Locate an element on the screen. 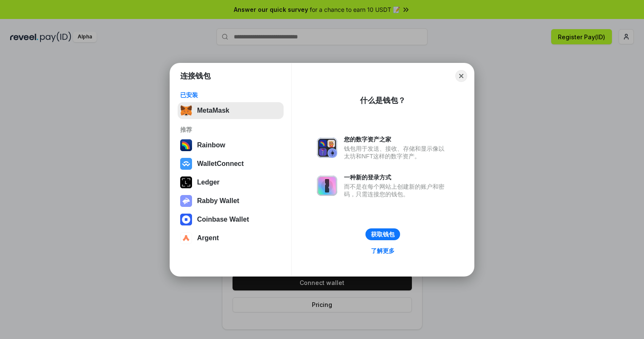  div: Rabby Wallet is located at coordinates (218, 201).